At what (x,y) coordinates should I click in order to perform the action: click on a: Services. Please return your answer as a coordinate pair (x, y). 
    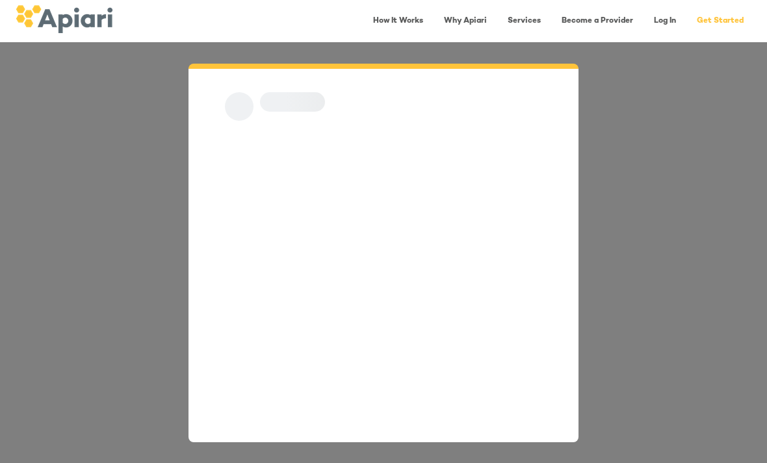
    Looking at the image, I should click on (524, 21).